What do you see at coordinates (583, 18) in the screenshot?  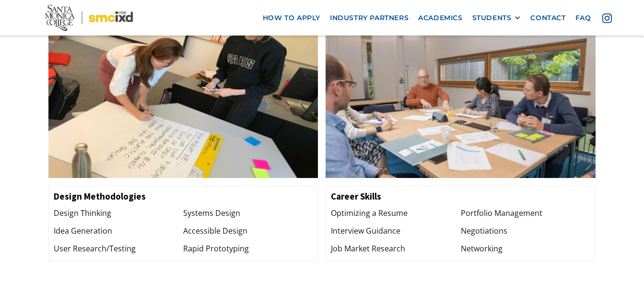 I see `a: faq` at bounding box center [583, 18].